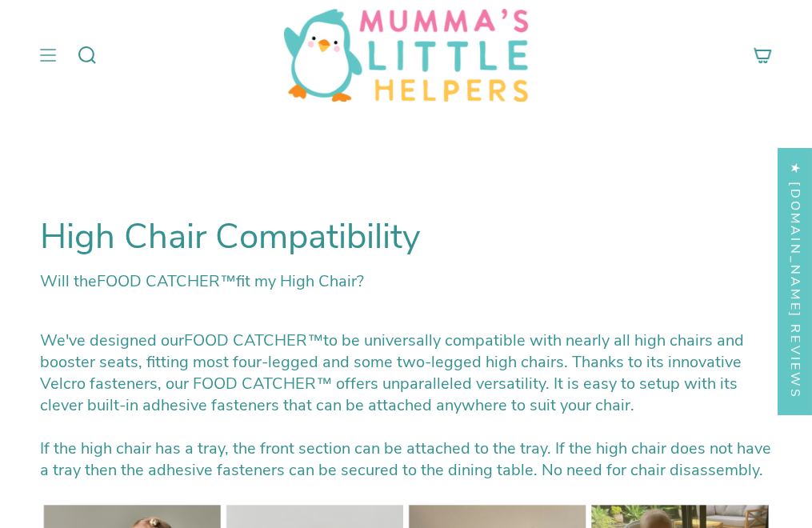 The width and height of the screenshot is (812, 528). I want to click on button: Show menu, so click(48, 55).